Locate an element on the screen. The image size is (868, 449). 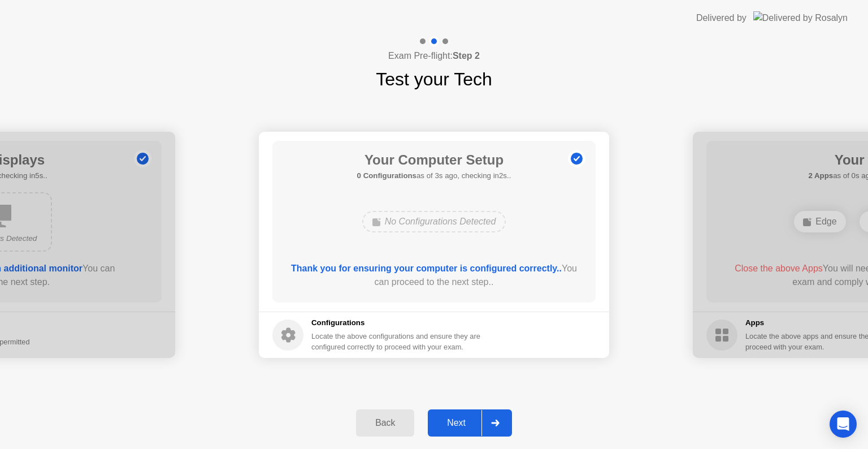
h1: Your Computer Setup is located at coordinates (434, 160).